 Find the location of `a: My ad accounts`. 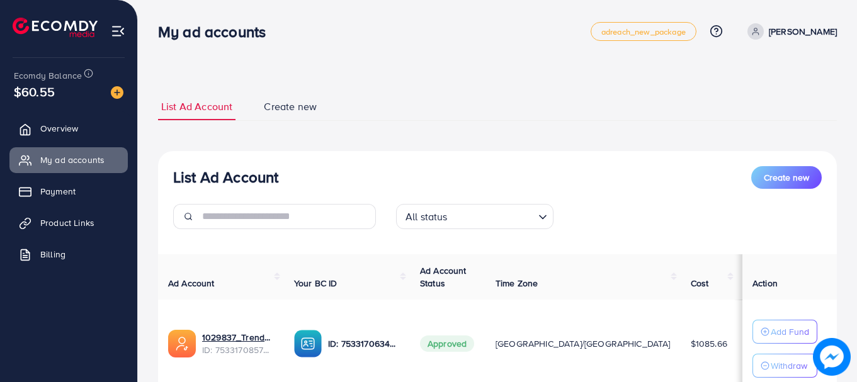

a: My ad accounts is located at coordinates (69, 160).